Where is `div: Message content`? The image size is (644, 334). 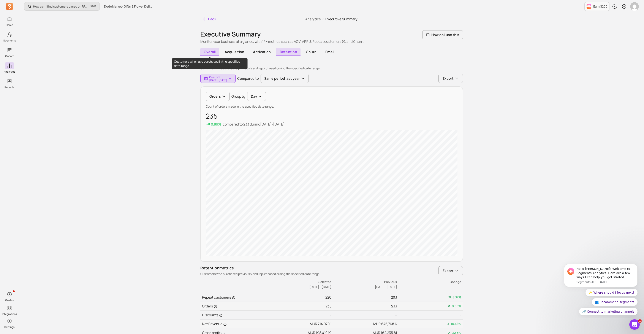 div: Message content is located at coordinates (48, 13).